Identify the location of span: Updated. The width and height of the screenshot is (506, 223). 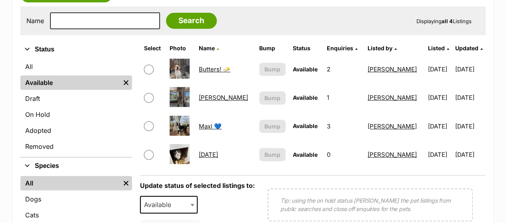
(467, 48).